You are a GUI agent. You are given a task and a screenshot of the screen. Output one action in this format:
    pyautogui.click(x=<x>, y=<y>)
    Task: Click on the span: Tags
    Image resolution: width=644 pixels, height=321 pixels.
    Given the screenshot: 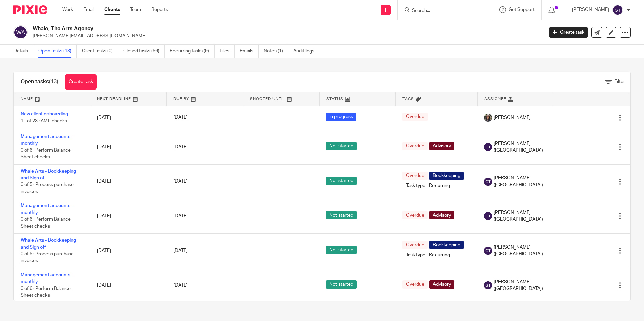 What is the action you would take?
    pyautogui.click(x=408, y=99)
    